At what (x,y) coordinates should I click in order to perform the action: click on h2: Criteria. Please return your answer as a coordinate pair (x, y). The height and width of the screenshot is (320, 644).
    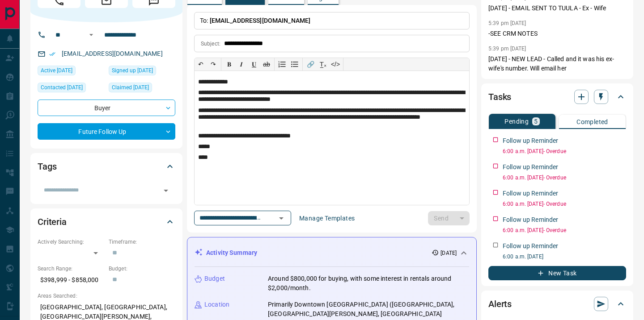
    Looking at the image, I should click on (52, 222).